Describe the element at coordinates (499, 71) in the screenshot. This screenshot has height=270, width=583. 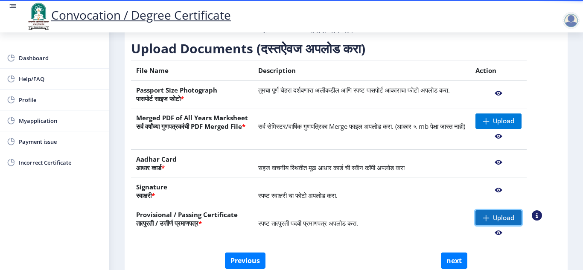
I see `th: Action` at that location.